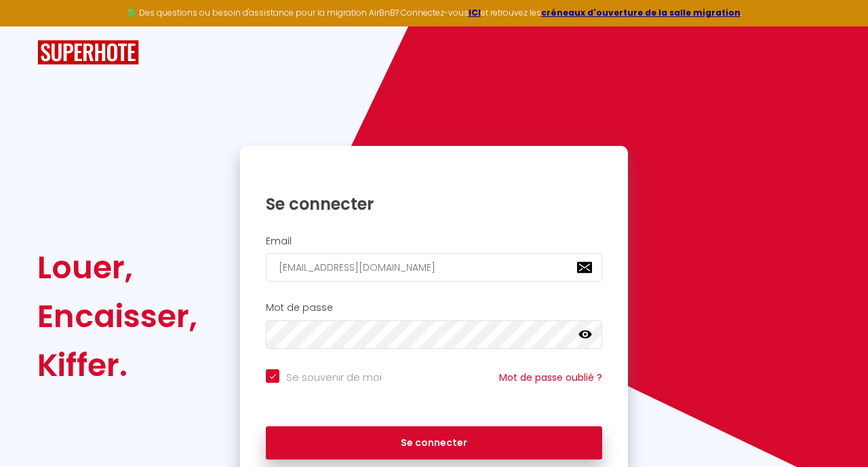  Describe the element at coordinates (118, 316) in the screenshot. I see `div: Encaisser,` at that location.